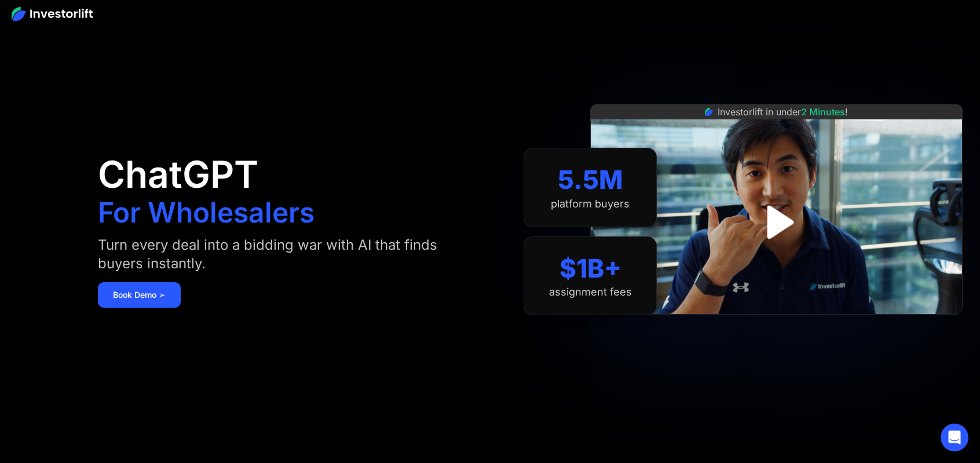 Image resolution: width=980 pixels, height=463 pixels. I want to click on a: open lightbox, so click(776, 222).